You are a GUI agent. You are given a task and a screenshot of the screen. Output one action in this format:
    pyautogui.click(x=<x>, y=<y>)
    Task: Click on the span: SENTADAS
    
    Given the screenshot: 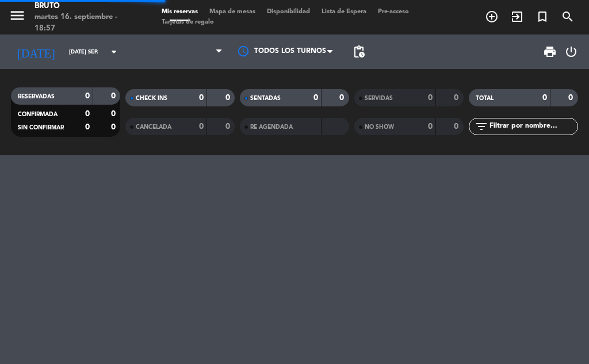 What is the action you would take?
    pyautogui.click(x=265, y=98)
    